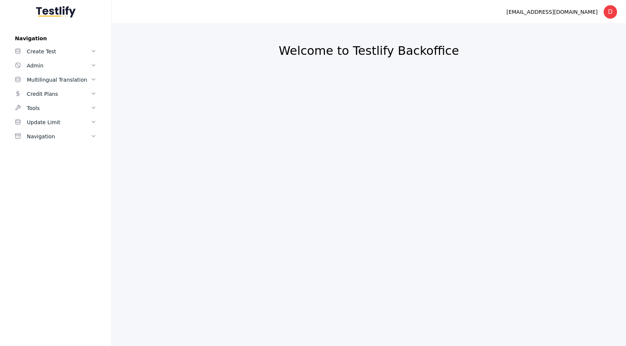  I want to click on div: Admin, so click(58, 66).